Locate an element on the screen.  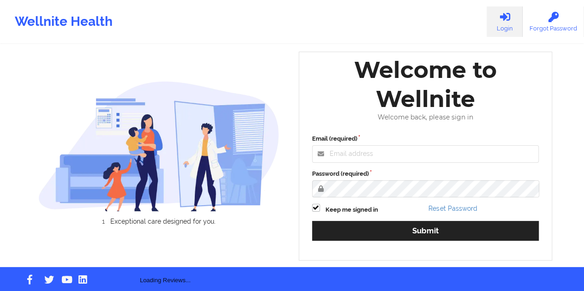
div: Loading Reviews... is located at coordinates (165, 263).